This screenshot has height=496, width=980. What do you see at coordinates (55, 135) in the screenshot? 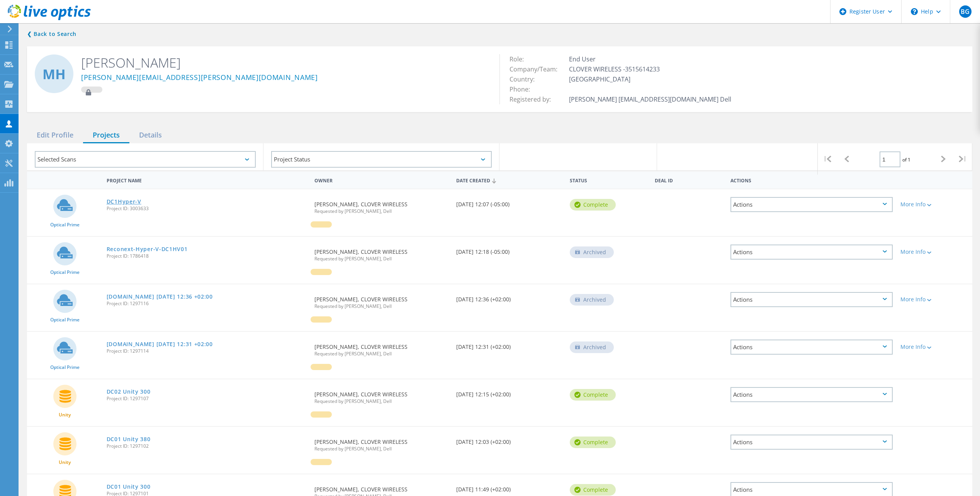
I see `div: Edit Profile` at bounding box center [55, 135].